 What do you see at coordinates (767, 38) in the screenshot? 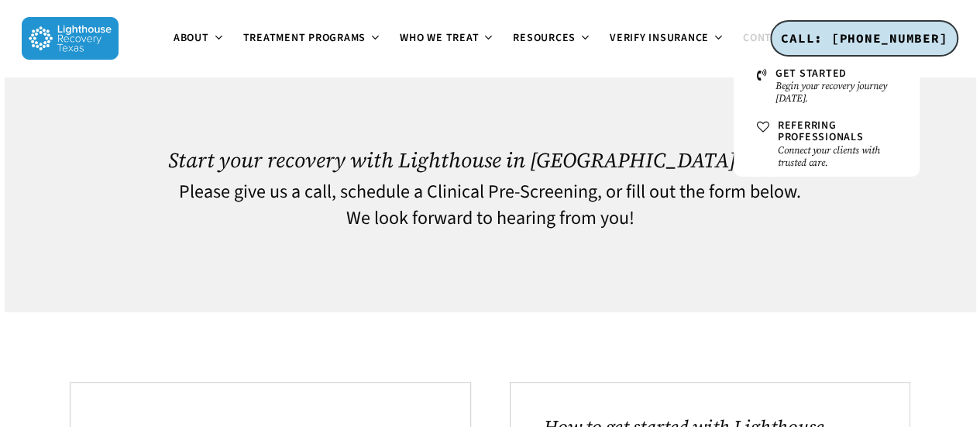
I see `span: Contact` at bounding box center [767, 38].